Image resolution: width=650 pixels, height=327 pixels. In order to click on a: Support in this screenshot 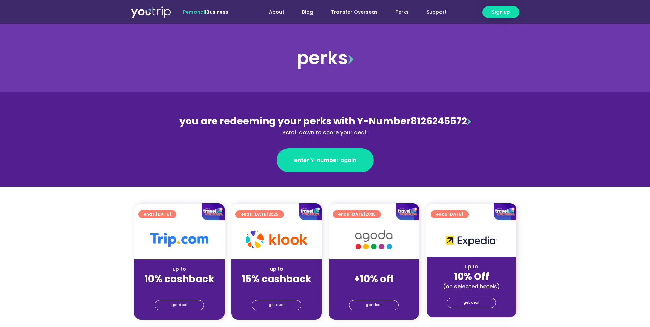, I will do `click(437, 12)`.